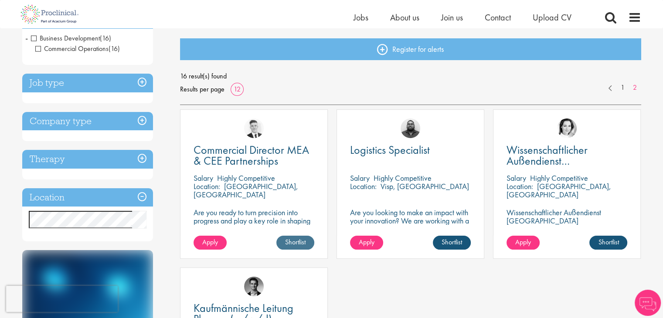 This screenshot has width=663, height=318. I want to click on span: Results per page, so click(202, 89).